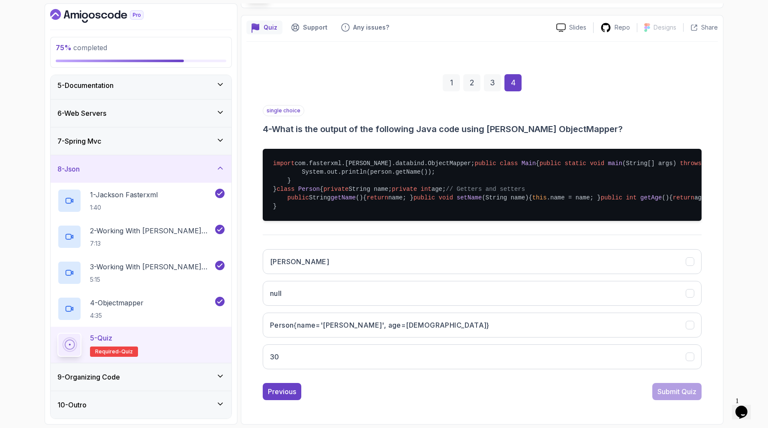 Image resolution: width=768 pixels, height=428 pixels. Describe the element at coordinates (365, 27) in the screenshot. I see `button: Feedback button` at that location.